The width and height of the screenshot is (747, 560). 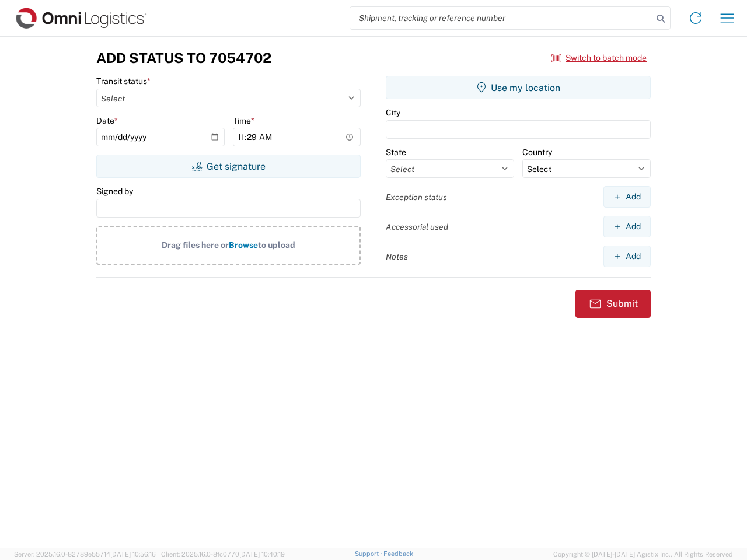 What do you see at coordinates (397, 256) in the screenshot?
I see `label: Notes` at bounding box center [397, 256].